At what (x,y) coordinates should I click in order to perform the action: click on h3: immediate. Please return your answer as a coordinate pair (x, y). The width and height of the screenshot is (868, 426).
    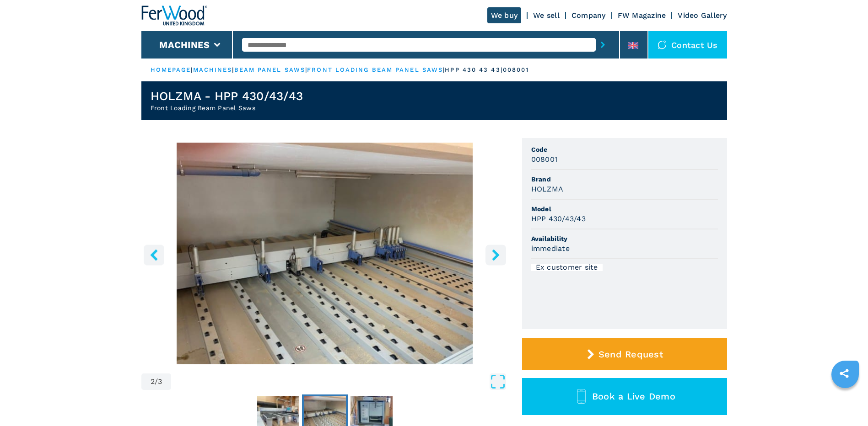
    Looking at the image, I should click on (550, 248).